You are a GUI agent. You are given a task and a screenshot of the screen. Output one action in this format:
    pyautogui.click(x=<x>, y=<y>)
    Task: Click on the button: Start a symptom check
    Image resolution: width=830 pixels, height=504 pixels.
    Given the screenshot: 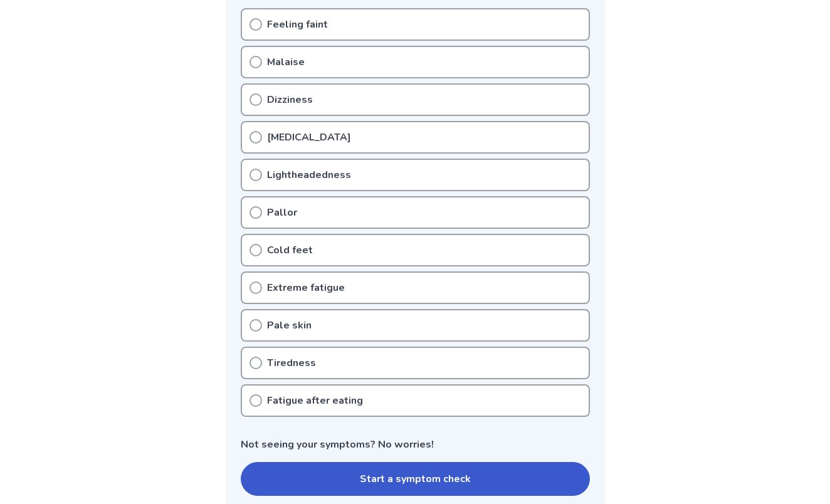 What is the action you would take?
    pyautogui.click(x=415, y=479)
    